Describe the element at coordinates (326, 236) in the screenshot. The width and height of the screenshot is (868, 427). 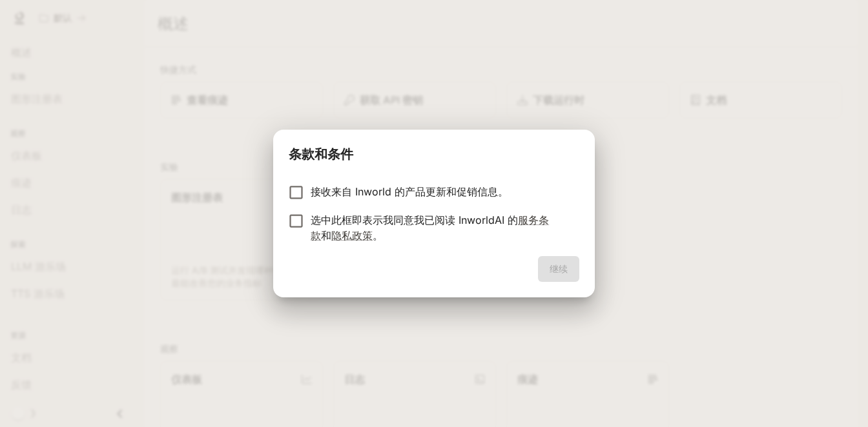
I see `font: 和` at that location.